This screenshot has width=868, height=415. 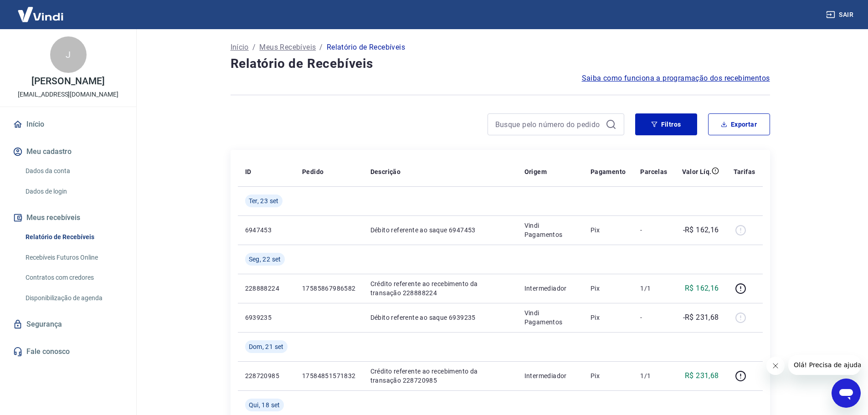 What do you see at coordinates (701, 288) in the screenshot?
I see `p: R$ 162,16` at bounding box center [701, 288].